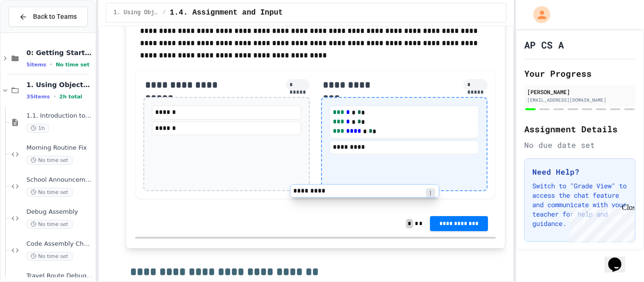 The width and height of the screenshot is (644, 282). What do you see at coordinates (579, 172) in the screenshot?
I see `h3: Need Help?` at bounding box center [579, 172].